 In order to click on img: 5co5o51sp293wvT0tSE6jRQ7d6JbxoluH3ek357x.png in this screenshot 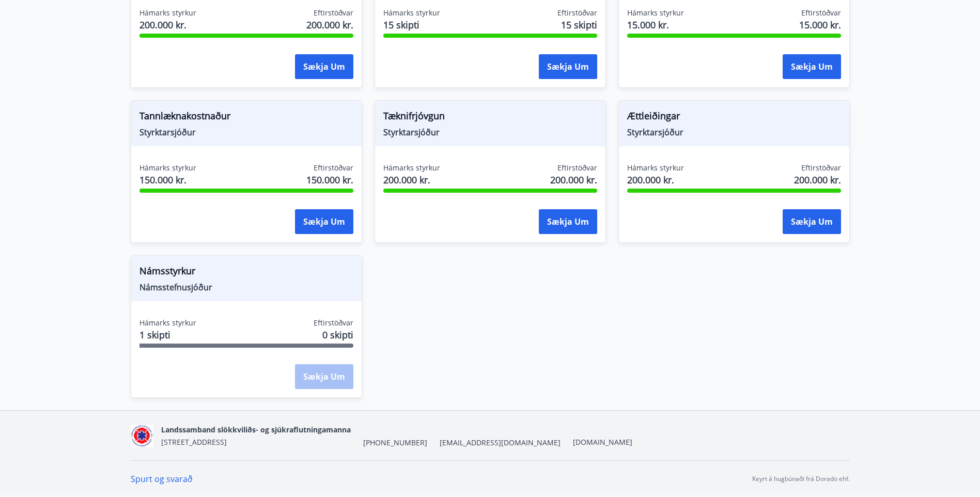, I will do `click(142, 436)`.